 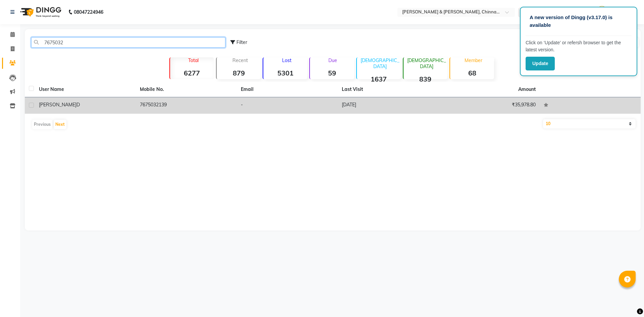 I want to click on p: Due, so click(x=333, y=60).